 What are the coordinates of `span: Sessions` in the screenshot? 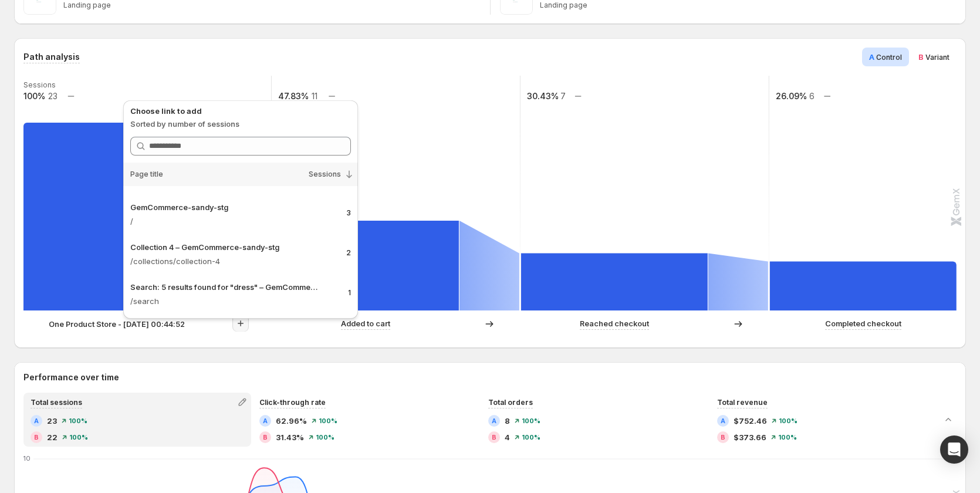 It's located at (324, 175).